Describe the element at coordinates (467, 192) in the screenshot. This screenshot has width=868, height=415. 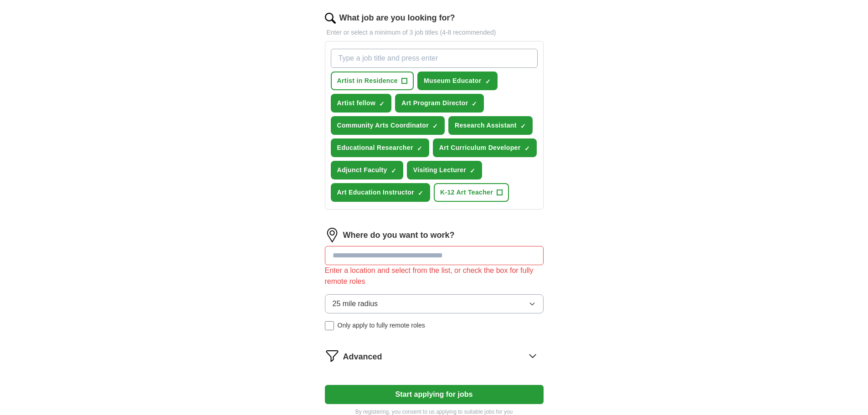
I see `span: K-12 Art Teacher` at that location.